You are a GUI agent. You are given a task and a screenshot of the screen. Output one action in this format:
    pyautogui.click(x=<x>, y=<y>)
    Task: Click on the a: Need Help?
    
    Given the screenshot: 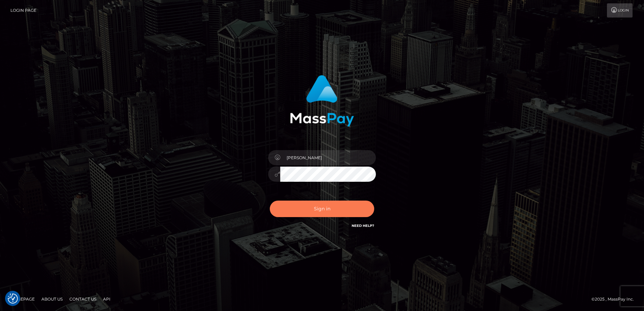 What is the action you would take?
    pyautogui.click(x=363, y=225)
    